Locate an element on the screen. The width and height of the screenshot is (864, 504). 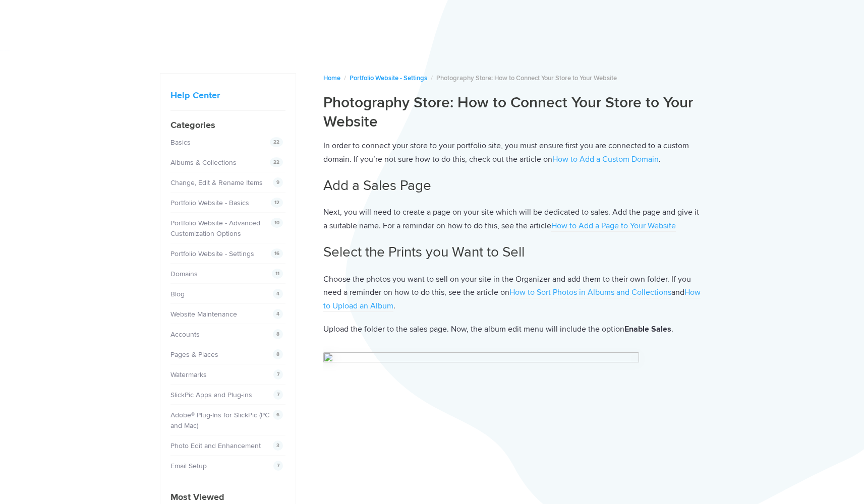
span: 16 is located at coordinates (277, 254).